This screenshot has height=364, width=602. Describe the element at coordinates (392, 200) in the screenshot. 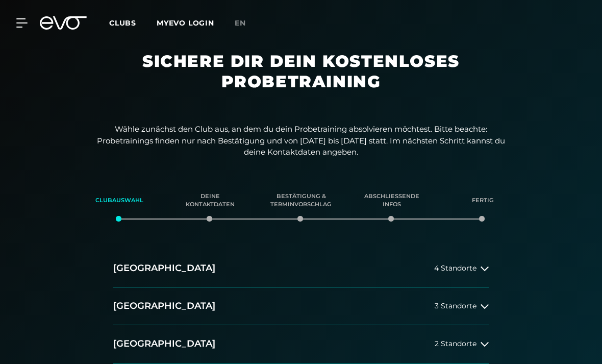

I see `div: Abschließende Infos` at that location.